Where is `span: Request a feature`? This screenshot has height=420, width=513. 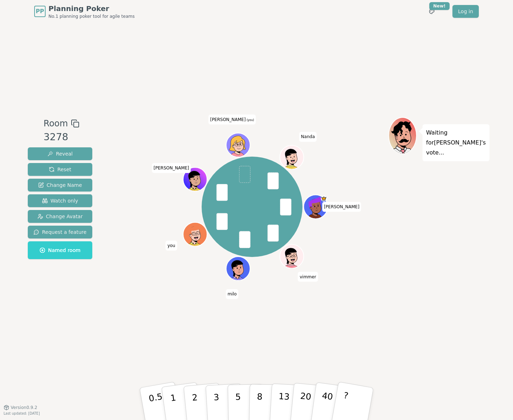
span: Request a feature is located at coordinates (60, 232).